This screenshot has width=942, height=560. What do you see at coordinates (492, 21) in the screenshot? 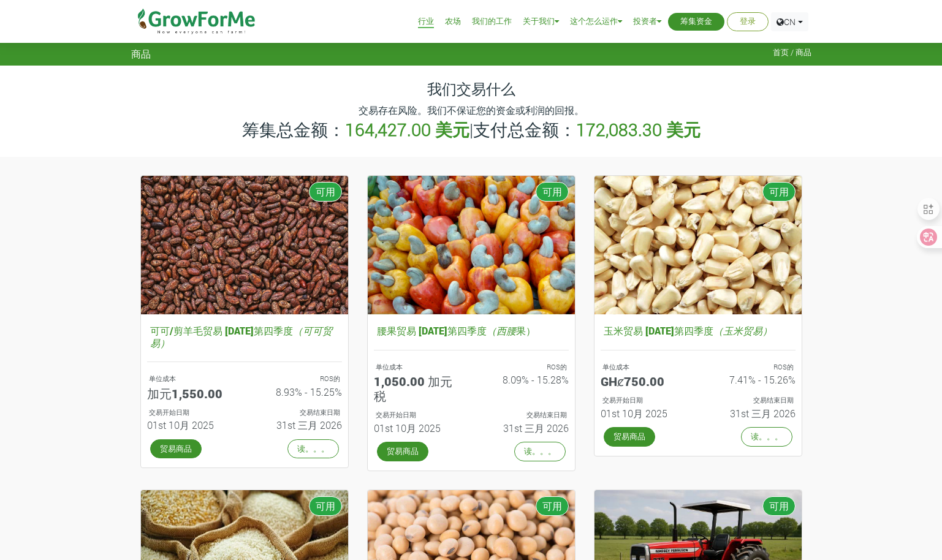
I see `a: 我们的工作` at bounding box center [492, 21].